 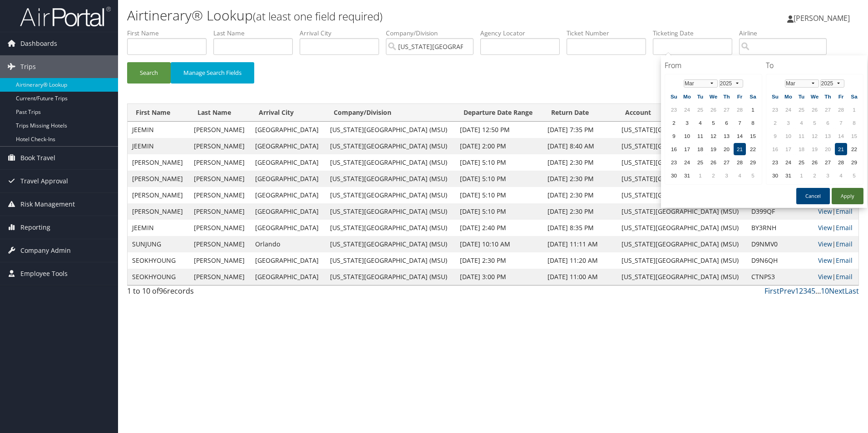 I want to click on span: Travel Approval, so click(x=44, y=181).